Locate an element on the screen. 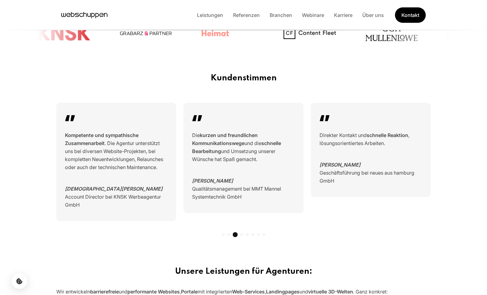 This screenshot has height=295, width=487. a: Open the page of Grabarz und Partner in a new tab is located at coordinates (146, 33).